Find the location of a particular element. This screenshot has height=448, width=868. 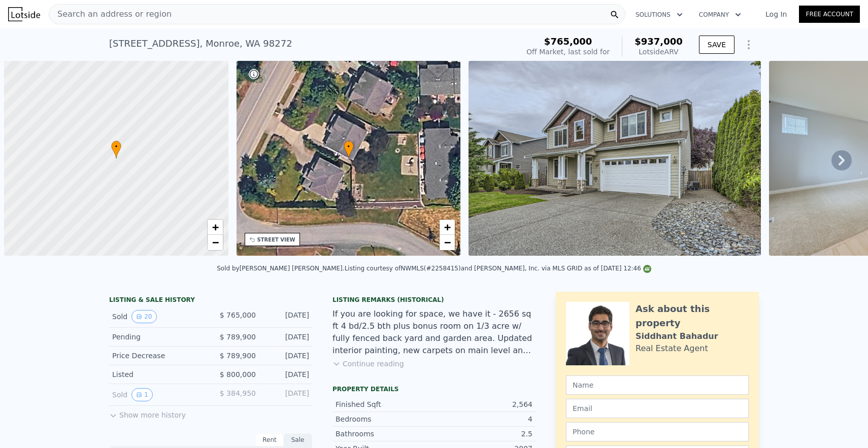

span: $937,000 is located at coordinates (659, 41).